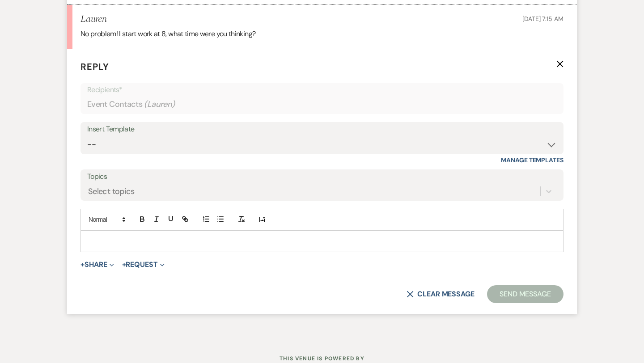  Describe the element at coordinates (95, 66) in the screenshot. I see `span: Reply` at that location.